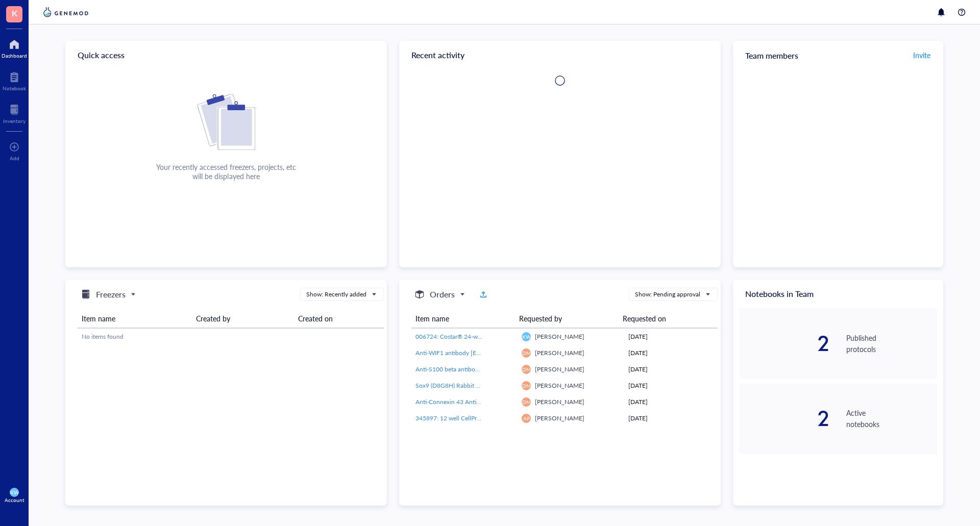  What do you see at coordinates (452, 385) in the screenshot?
I see `span: Sox9 (D8G8H) Rabbit mAb` at bounding box center [452, 385].